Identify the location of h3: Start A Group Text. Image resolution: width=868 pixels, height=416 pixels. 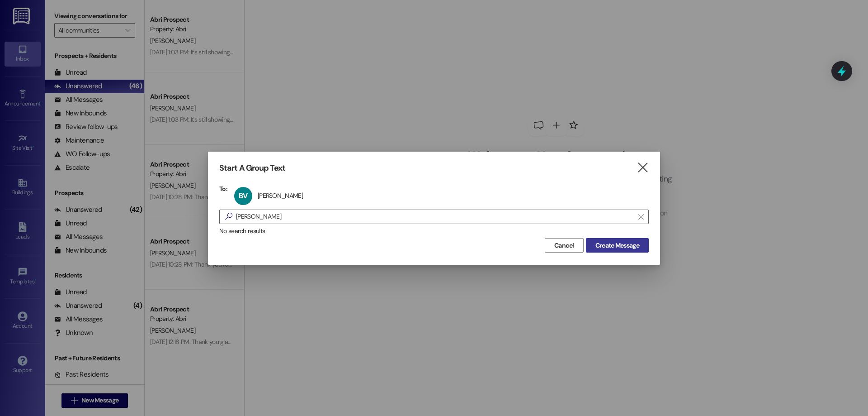
(252, 168).